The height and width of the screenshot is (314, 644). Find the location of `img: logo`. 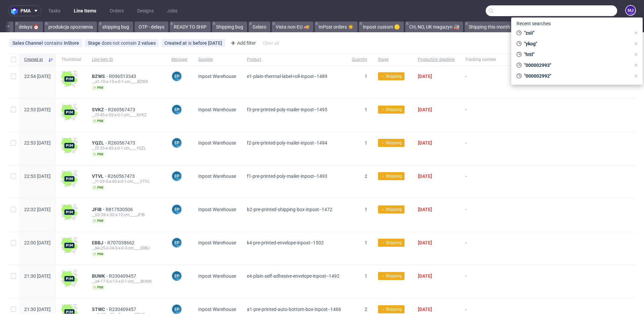

img: logo is located at coordinates (16, 11).